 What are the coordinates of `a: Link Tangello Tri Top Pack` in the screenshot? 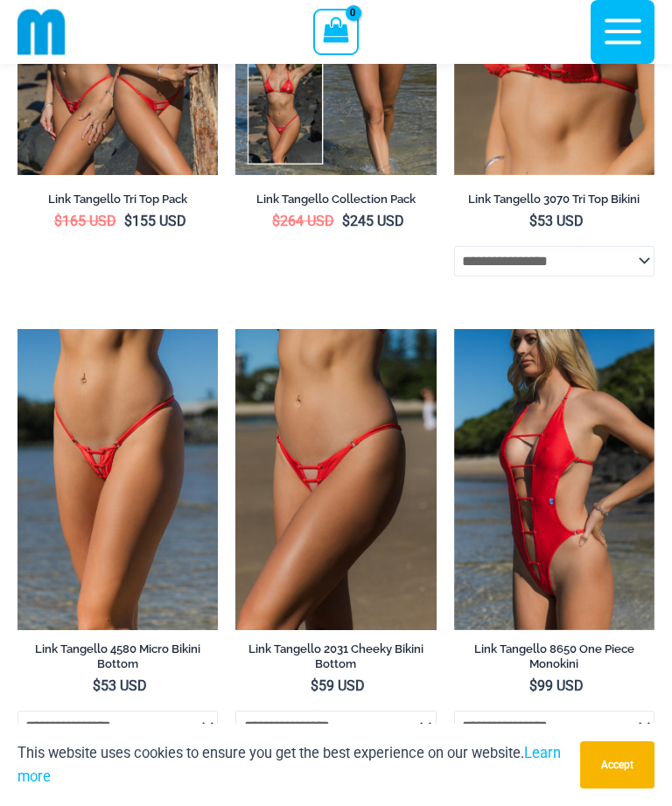 It's located at (117, 202).